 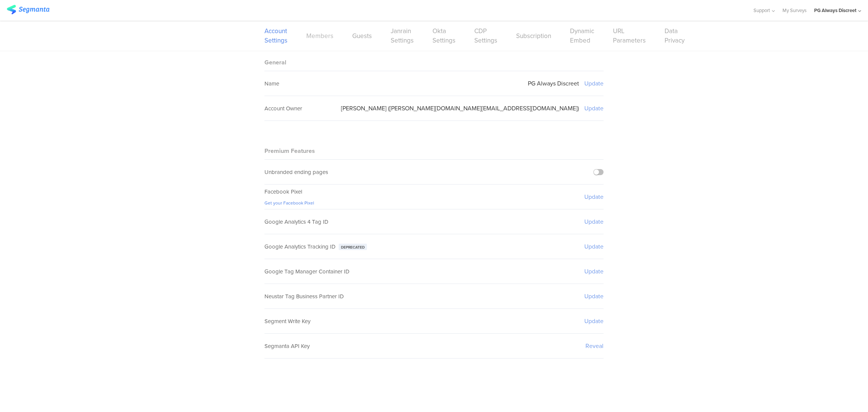 What do you see at coordinates (582, 36) in the screenshot?
I see `a: Dynamic Embed` at bounding box center [582, 36].